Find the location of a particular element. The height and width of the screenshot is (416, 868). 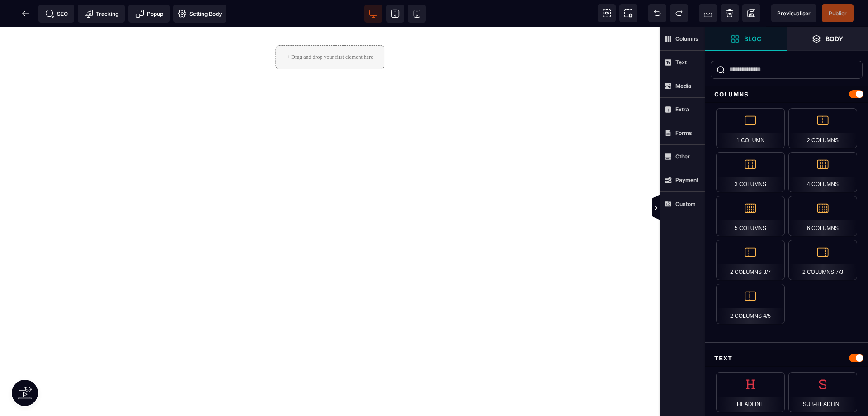

strong: Text is located at coordinates (681, 62).